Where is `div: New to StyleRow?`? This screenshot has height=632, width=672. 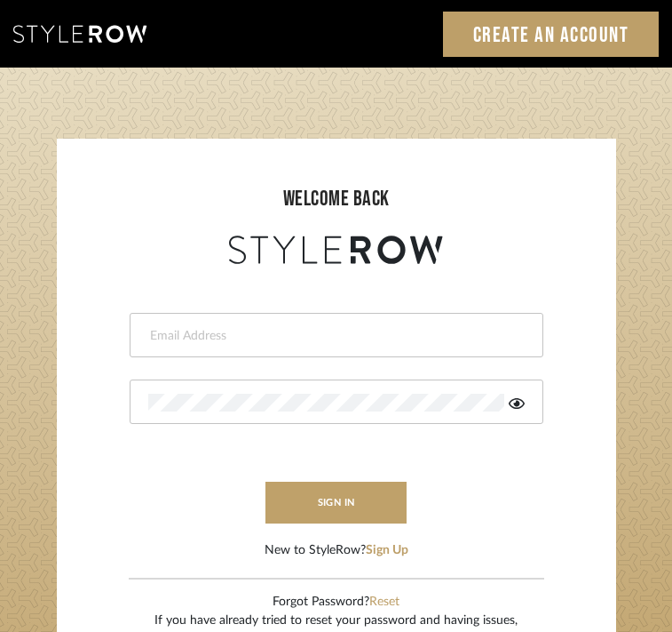 div: New to StyleRow? is located at coordinates (337, 550).